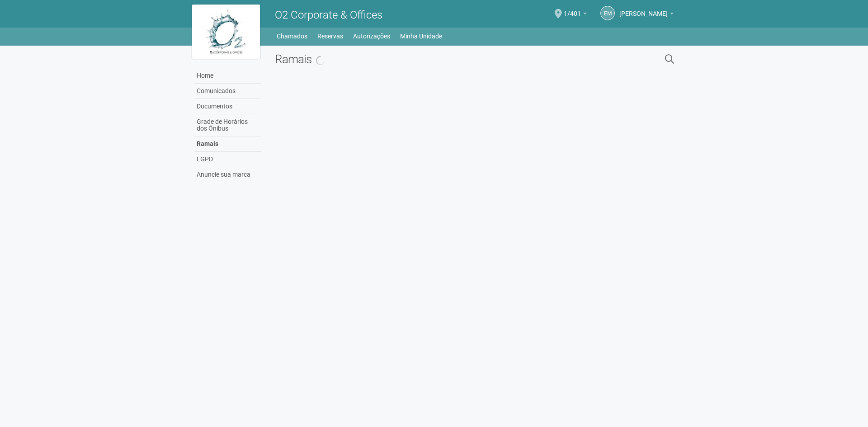  I want to click on span: O2 Corporate & Offices, so click(328, 15).